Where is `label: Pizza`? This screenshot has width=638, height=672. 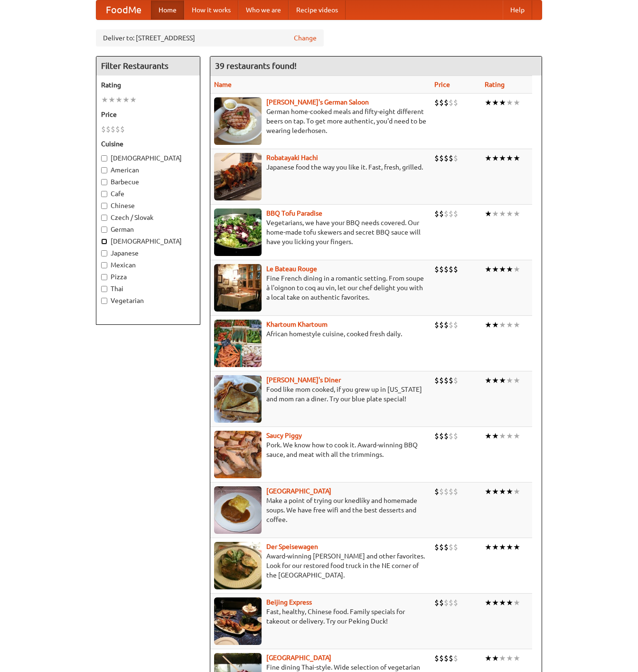 label: Pizza is located at coordinates (148, 277).